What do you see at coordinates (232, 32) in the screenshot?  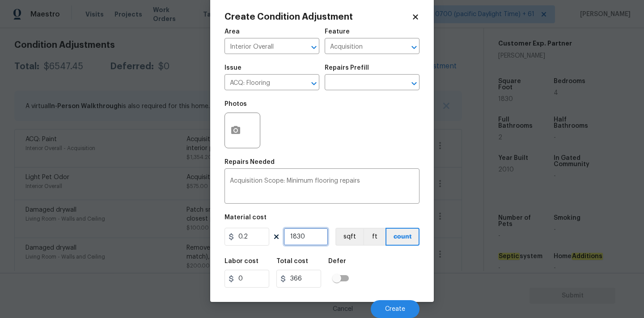 I see `h5: Area` at bounding box center [232, 32].